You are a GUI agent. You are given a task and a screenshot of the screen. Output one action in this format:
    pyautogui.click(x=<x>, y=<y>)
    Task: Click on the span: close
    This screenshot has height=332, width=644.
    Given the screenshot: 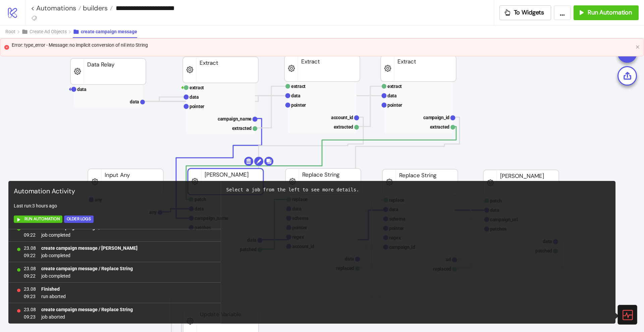 What is the action you would take?
    pyautogui.click(x=637, y=47)
    